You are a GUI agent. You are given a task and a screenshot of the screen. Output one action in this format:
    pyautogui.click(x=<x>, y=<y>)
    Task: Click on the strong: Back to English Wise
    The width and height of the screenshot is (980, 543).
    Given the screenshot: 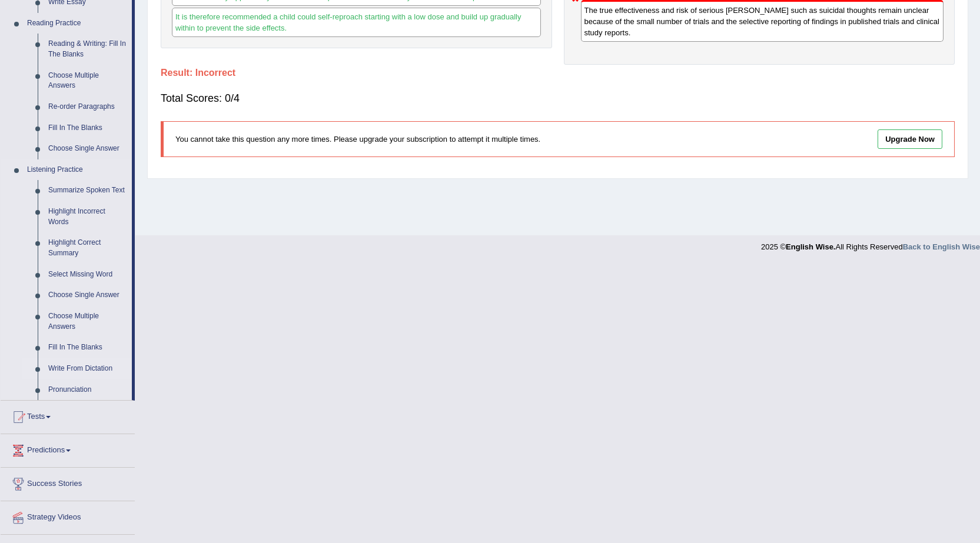 What is the action you would take?
    pyautogui.click(x=941, y=247)
    